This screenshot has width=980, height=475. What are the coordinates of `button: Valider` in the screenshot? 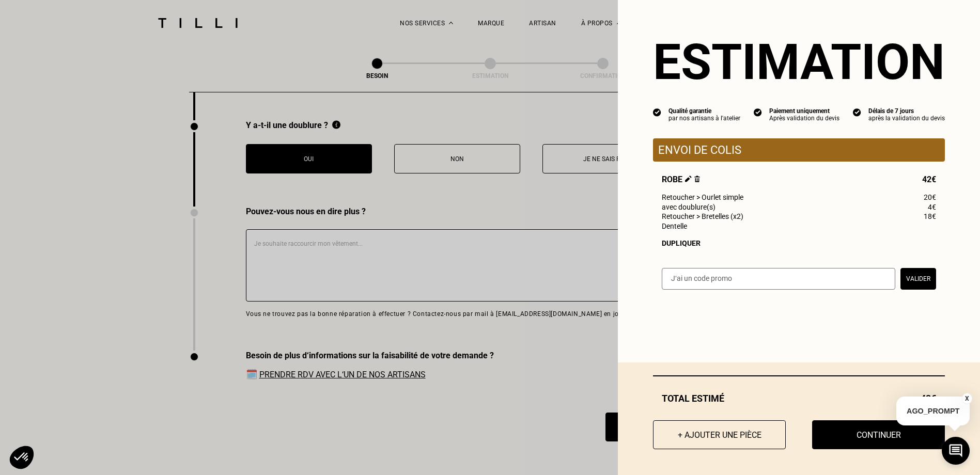 It's located at (918, 279).